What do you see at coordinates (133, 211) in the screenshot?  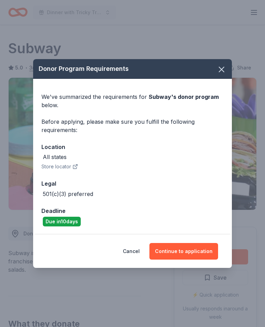 I see `div: Deadline` at bounding box center [133, 211].